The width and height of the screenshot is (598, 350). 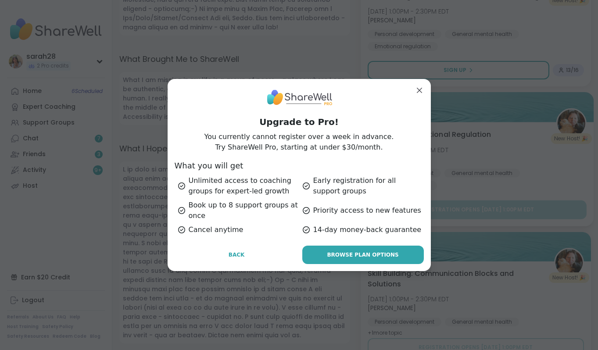 What do you see at coordinates (239, 230) in the screenshot?
I see `div: Cancel anytime` at bounding box center [239, 230].